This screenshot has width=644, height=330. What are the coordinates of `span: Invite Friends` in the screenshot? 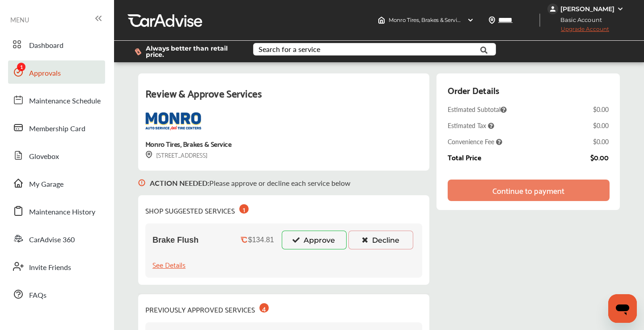 It's located at (50, 268).